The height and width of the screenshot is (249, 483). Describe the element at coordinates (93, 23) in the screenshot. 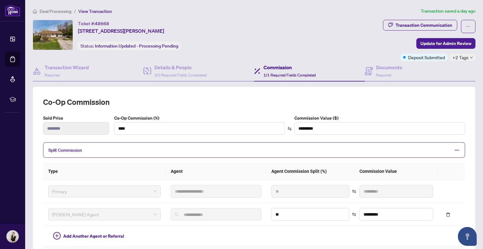

I see `div: Ticket #:` at that location.